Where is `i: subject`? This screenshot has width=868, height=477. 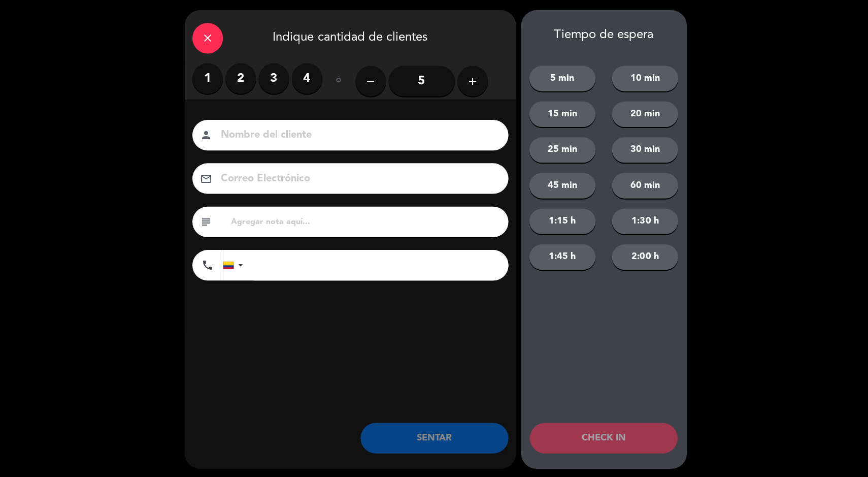 i: subject is located at coordinates (206, 221).